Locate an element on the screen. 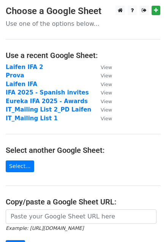  h3: Choose a Google Sheet is located at coordinates (83, 11).